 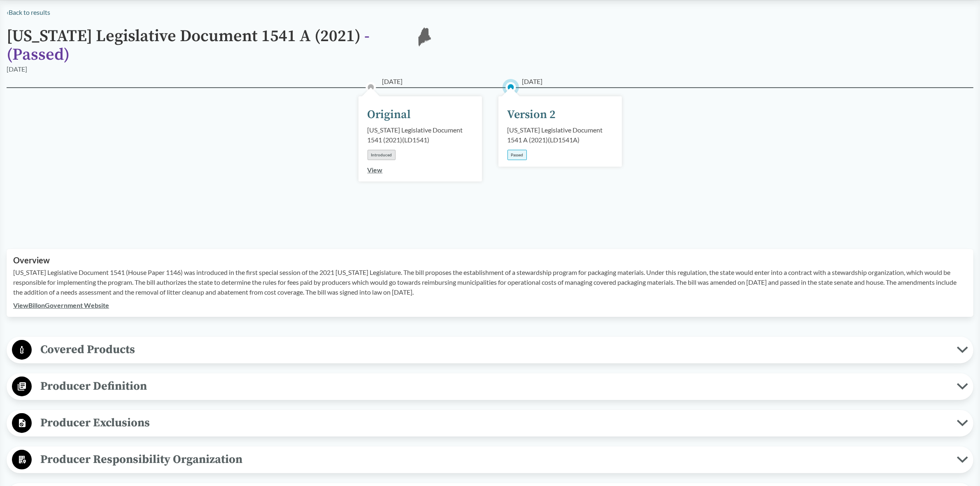 I want to click on div: Passed, so click(x=517, y=155).